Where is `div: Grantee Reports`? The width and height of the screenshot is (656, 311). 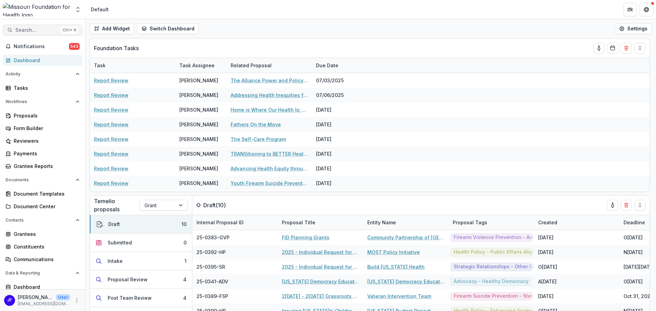 div: Grantee Reports is located at coordinates (45, 166).